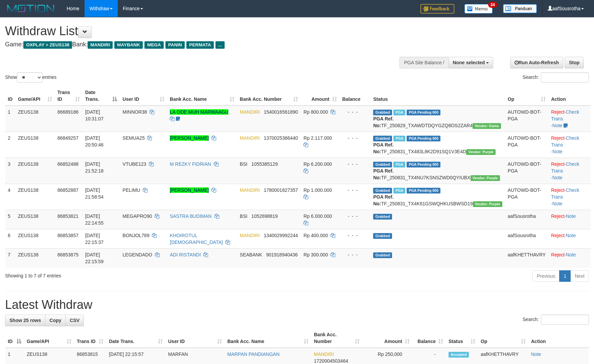 This screenshot has width=594, height=364. I want to click on button: None selected, so click(471, 63).